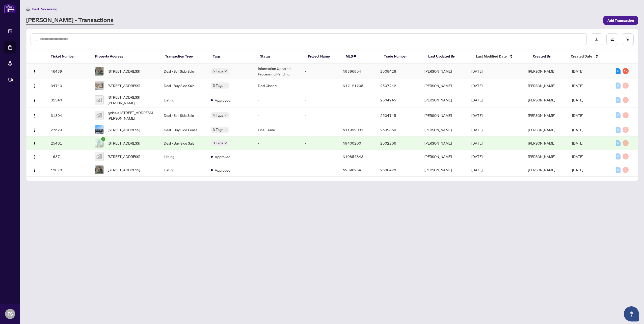  Describe the element at coordinates (353, 130) in the screenshot. I see `span: N11999031` at that location.